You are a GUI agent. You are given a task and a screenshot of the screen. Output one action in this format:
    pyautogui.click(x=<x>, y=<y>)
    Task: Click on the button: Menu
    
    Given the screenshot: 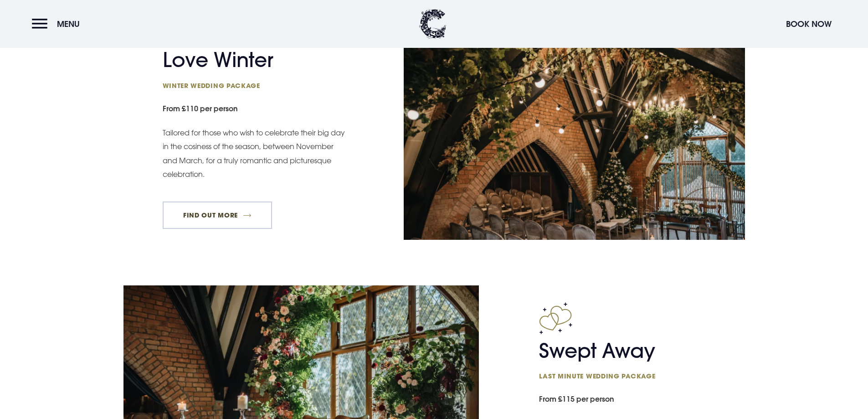 What is the action you would take?
    pyautogui.click(x=58, y=24)
    